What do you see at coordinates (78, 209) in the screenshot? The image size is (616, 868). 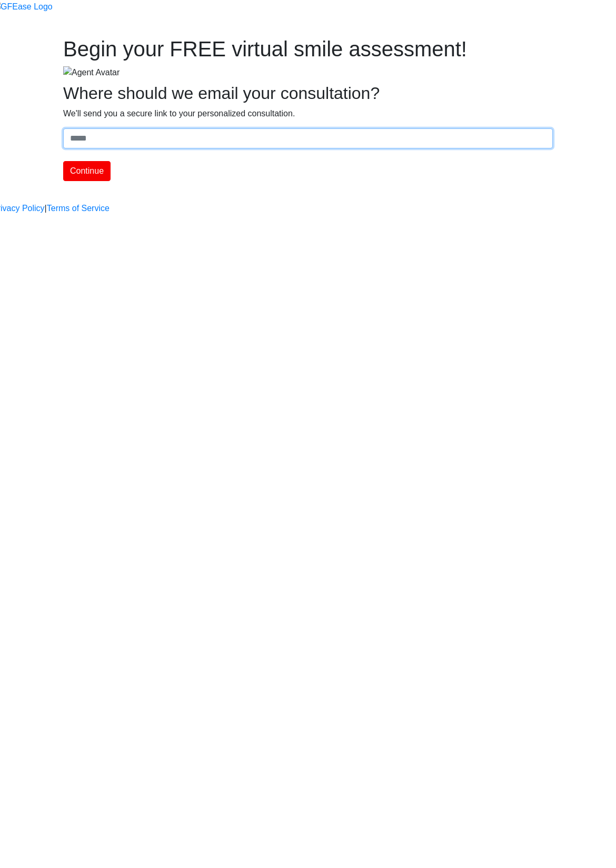 I see `a: Terms of Service` at bounding box center [78, 209].